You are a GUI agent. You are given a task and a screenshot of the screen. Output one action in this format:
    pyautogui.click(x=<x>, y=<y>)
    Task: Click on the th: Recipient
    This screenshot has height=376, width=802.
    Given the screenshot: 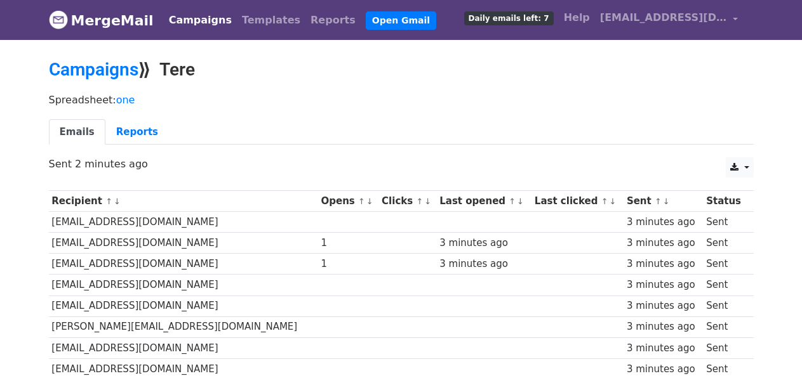 What is the action you would take?
    pyautogui.click(x=183, y=201)
    